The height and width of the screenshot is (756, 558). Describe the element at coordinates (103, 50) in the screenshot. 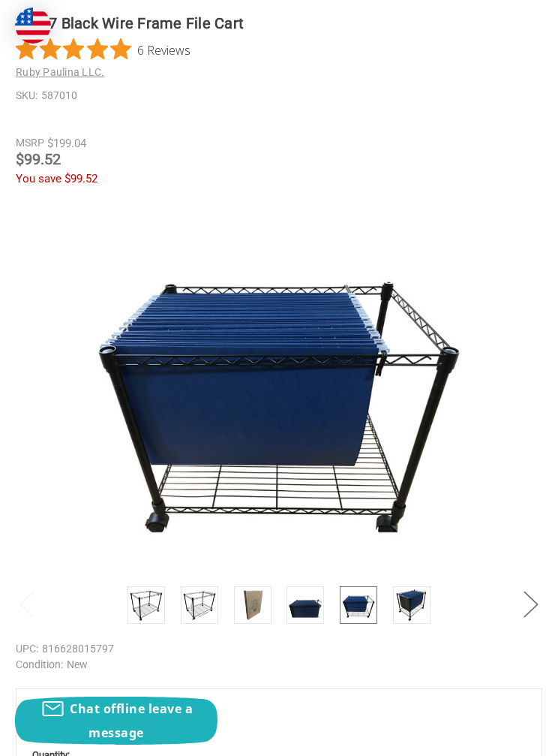

I see `button: Rated 4.8 out of 5 stars from 6 reviews. Jump to reviews.` at that location.